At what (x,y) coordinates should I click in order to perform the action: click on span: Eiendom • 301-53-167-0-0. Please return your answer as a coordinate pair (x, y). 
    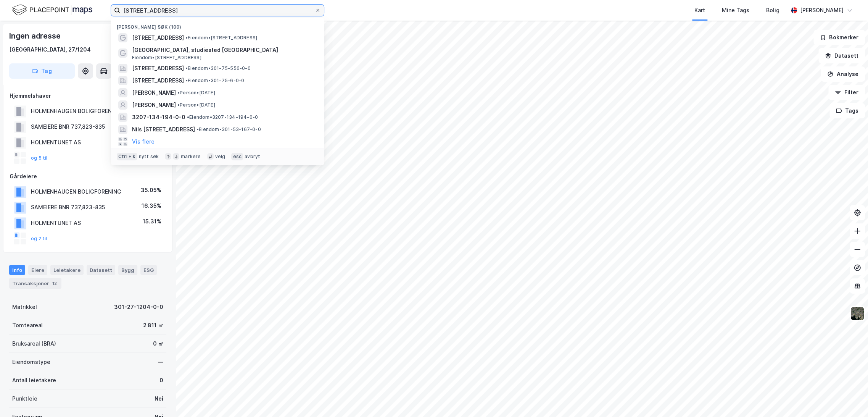
    Looking at the image, I should click on (229, 129).